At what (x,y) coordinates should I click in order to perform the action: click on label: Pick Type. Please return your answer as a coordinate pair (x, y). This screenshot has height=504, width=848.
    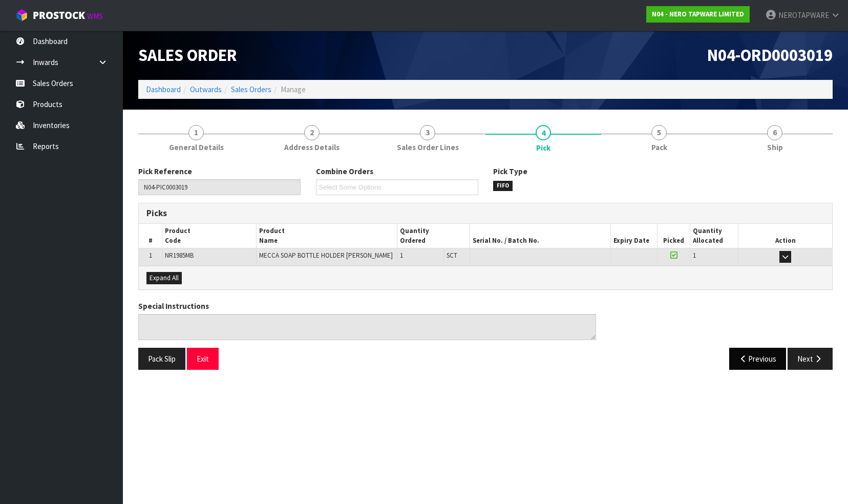
    Looking at the image, I should click on (510, 171).